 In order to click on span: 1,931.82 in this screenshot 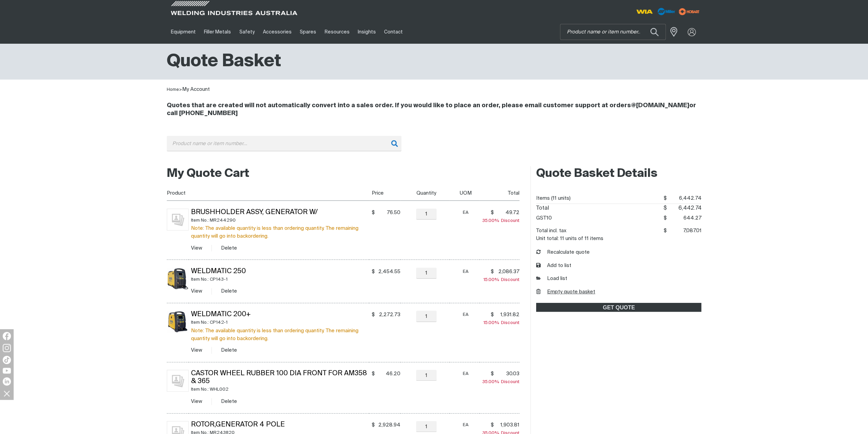, I will do `click(508, 315)`.